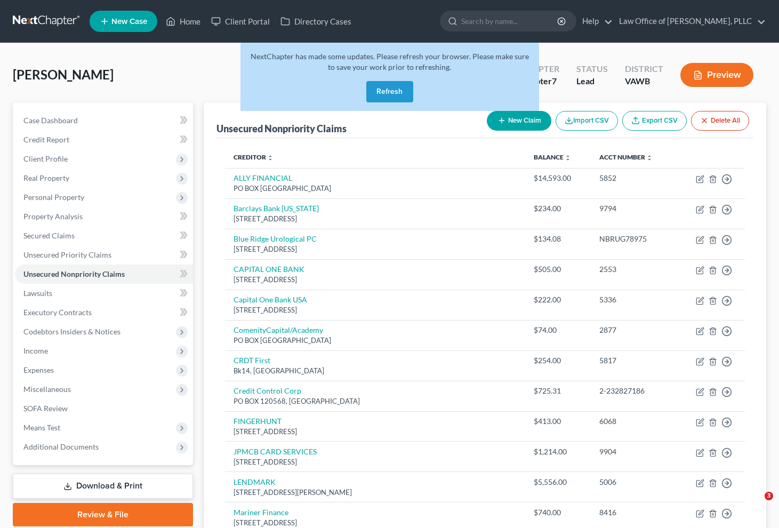  What do you see at coordinates (558, 421) in the screenshot?
I see `div: $413.00` at bounding box center [558, 421].